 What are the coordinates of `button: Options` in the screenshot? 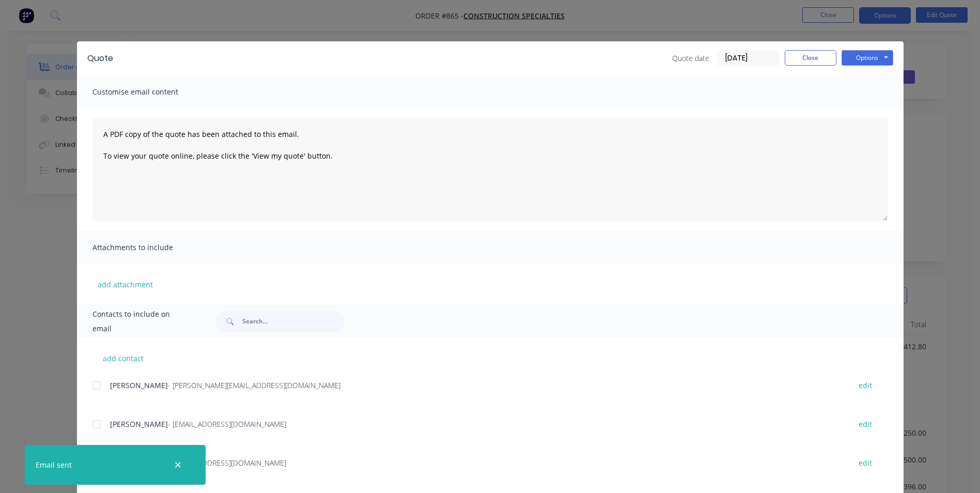 It's located at (867, 58).